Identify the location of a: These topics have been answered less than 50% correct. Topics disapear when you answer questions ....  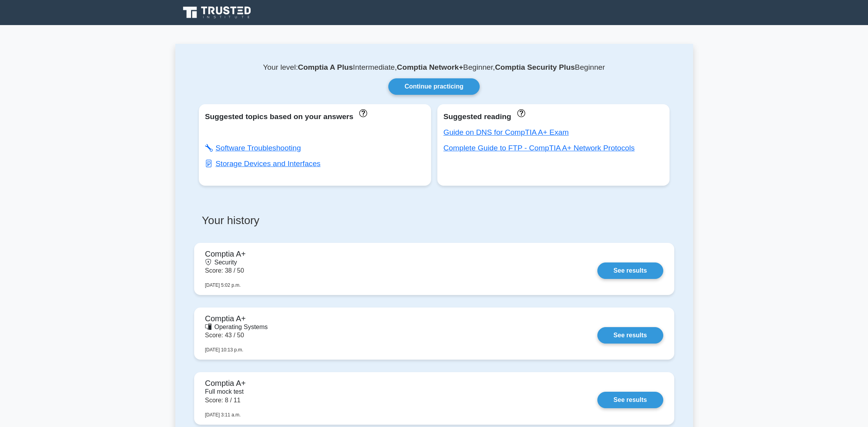
(362, 112).